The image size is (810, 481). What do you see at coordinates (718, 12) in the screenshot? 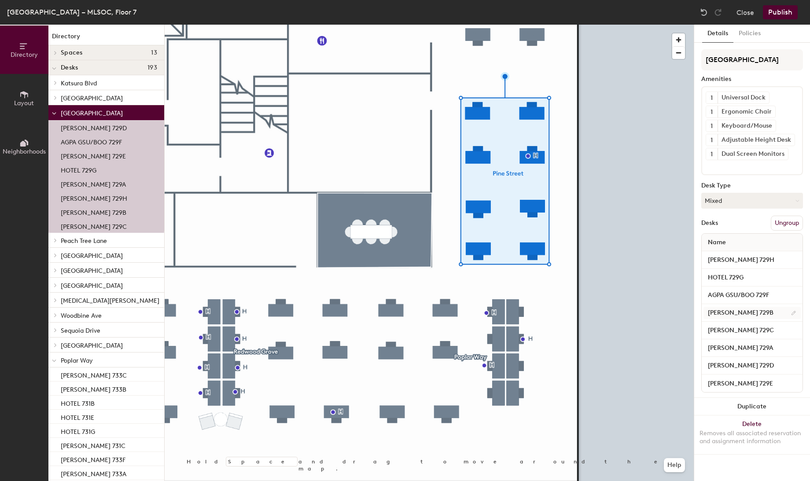
I see `img: Redo` at bounding box center [718, 12].